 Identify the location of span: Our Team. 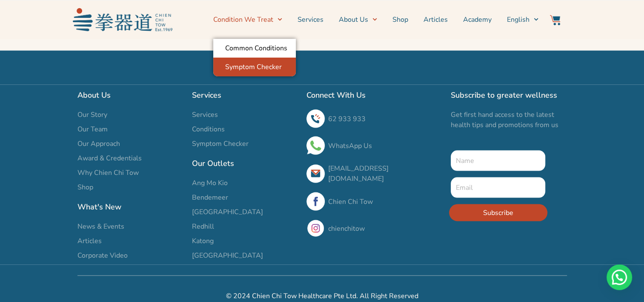
(93, 129).